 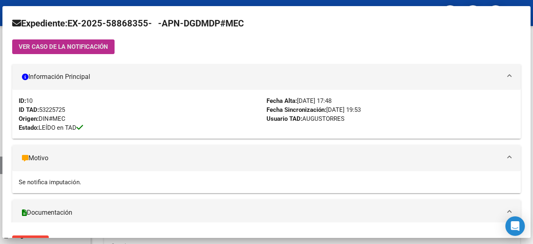 What do you see at coordinates (63, 47) in the screenshot?
I see `span: VER CASO DE LA NOTIFICACIÓN` at bounding box center [63, 47].